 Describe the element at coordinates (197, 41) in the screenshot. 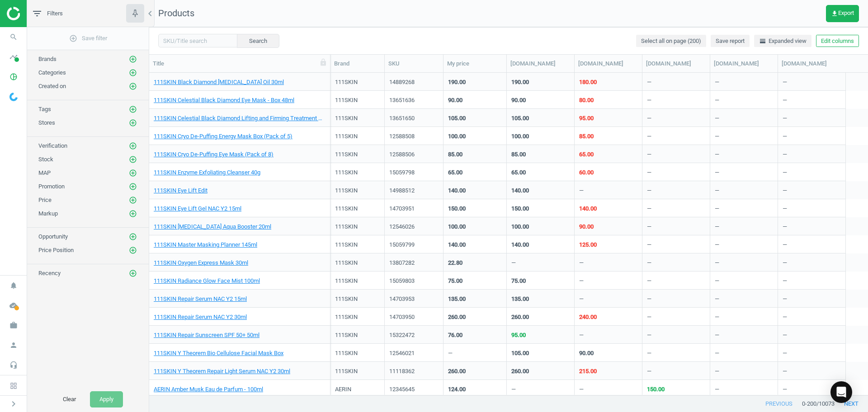

I see `input: SKU/Title search` at that location.